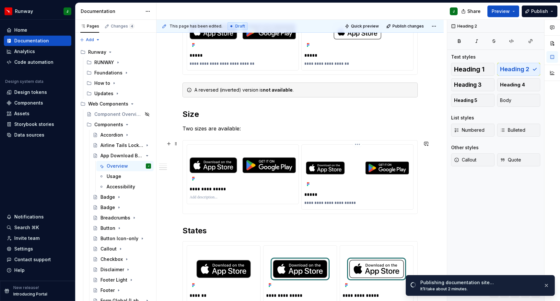 This screenshot has height=301, width=560. What do you see at coordinates (408, 26) in the screenshot?
I see `span: Publish changes` at bounding box center [408, 26].